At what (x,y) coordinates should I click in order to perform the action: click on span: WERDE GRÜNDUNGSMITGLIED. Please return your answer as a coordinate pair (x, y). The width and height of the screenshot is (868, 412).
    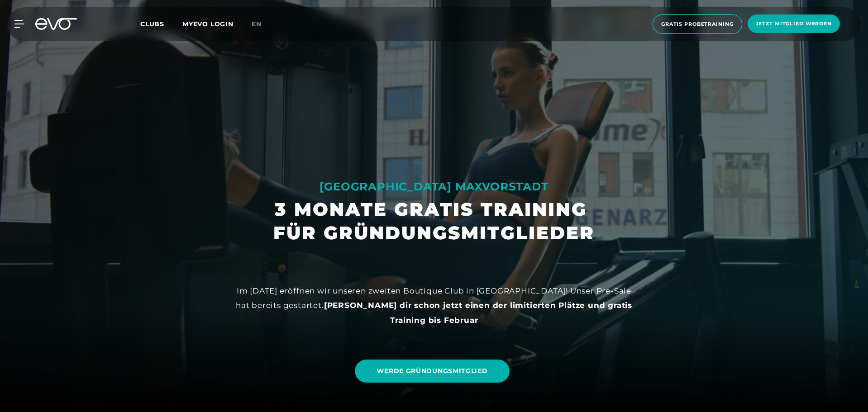
    Looking at the image, I should click on (432, 371).